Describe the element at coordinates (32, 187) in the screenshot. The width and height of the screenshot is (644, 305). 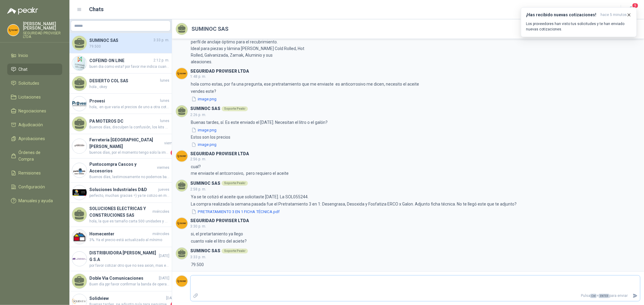
I see `span: Configuración` at that location.